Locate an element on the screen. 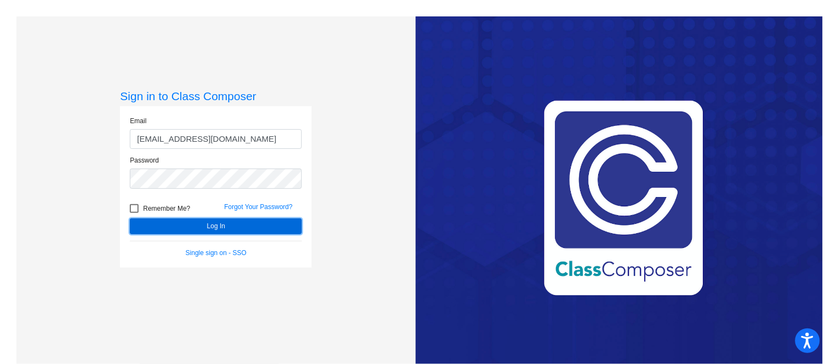 This screenshot has height=364, width=831. a: Single sign on - SSO is located at coordinates (216, 253).